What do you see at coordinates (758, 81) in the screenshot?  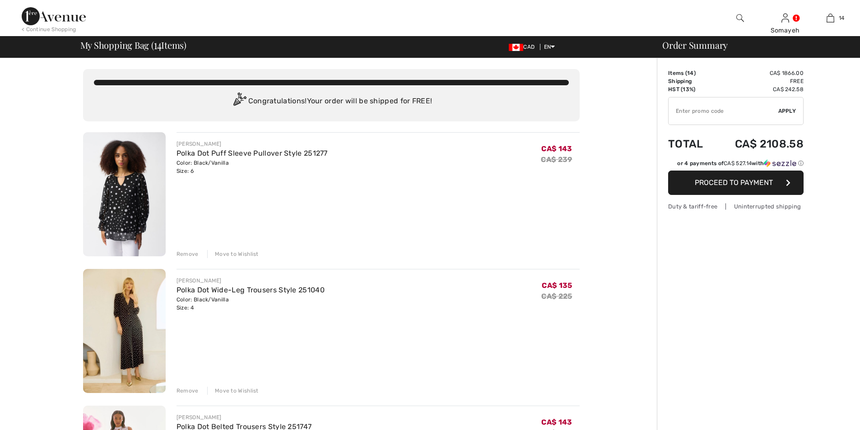 I see `td: Free` at bounding box center [758, 81].